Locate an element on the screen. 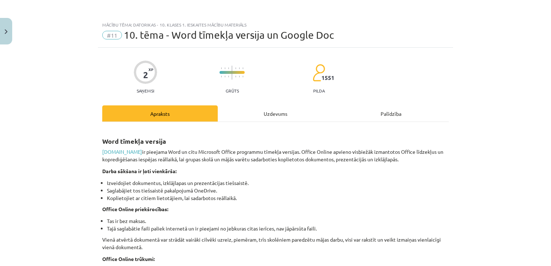 The width and height of the screenshot is (551, 266). li: Tajā saglabātie faili paliek internetā un ir pieejami no jebkuras citas ierīces, nav jāpārsūta fa... is located at coordinates (278, 228).